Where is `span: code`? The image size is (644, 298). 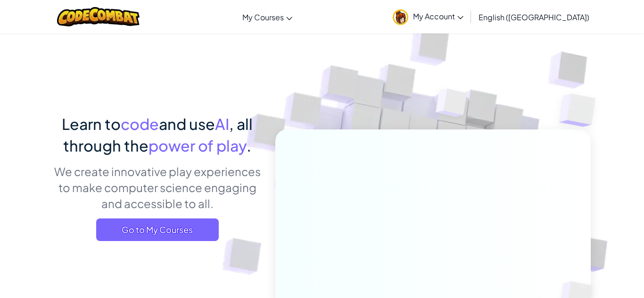 span: code is located at coordinates (140, 124).